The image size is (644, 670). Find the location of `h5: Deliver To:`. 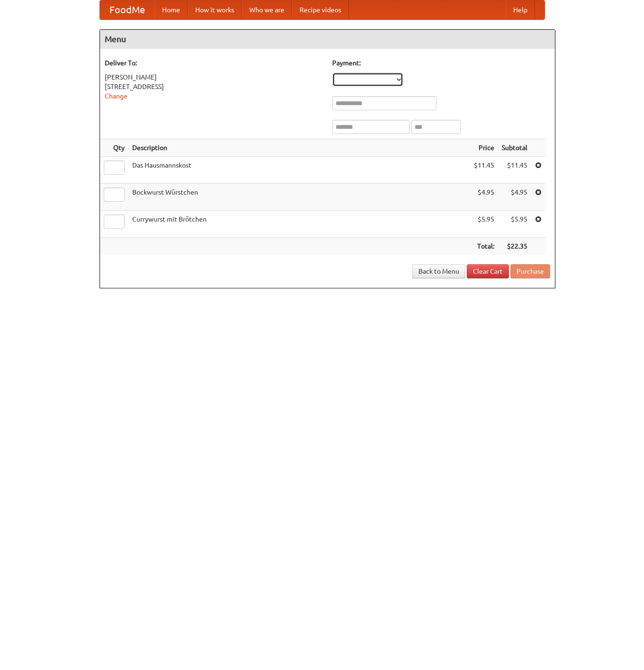

h5: Deliver To: is located at coordinates (214, 63).